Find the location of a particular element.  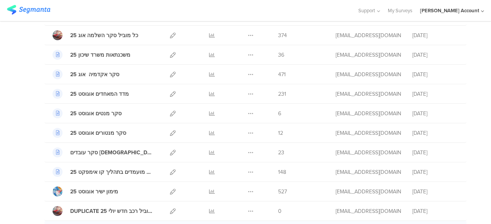

div: מימון ישיר אוגוסט 25 is located at coordinates (94, 192).